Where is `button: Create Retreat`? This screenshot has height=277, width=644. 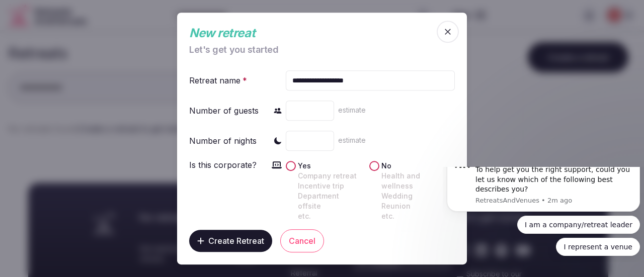
button: Create Retreat is located at coordinates (230, 241).